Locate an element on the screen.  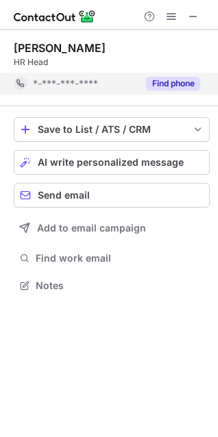
span: Send email is located at coordinates (64, 195).